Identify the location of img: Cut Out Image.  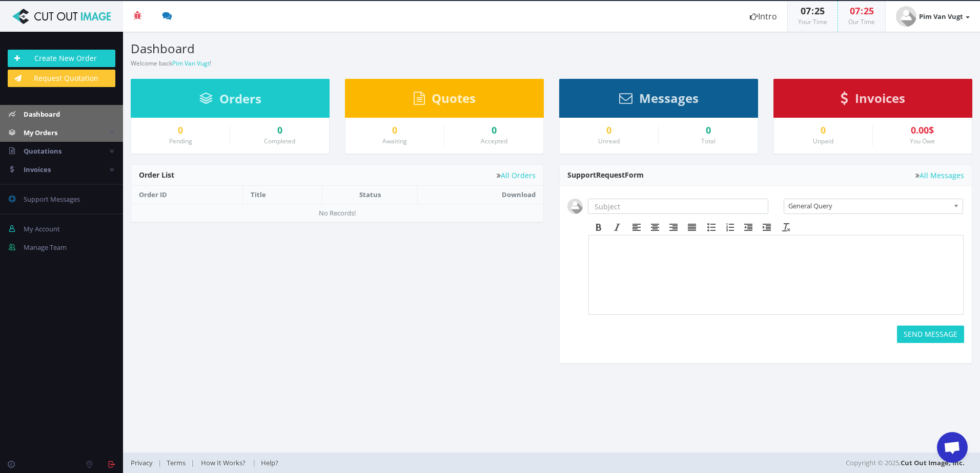
(61, 16).